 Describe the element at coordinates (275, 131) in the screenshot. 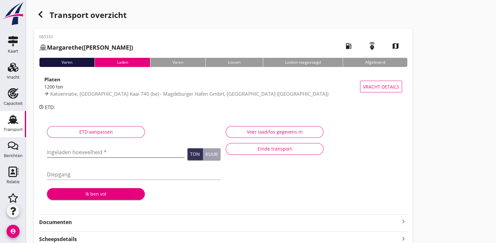

I see `div: Voer laad/los gegevens in` at that location.